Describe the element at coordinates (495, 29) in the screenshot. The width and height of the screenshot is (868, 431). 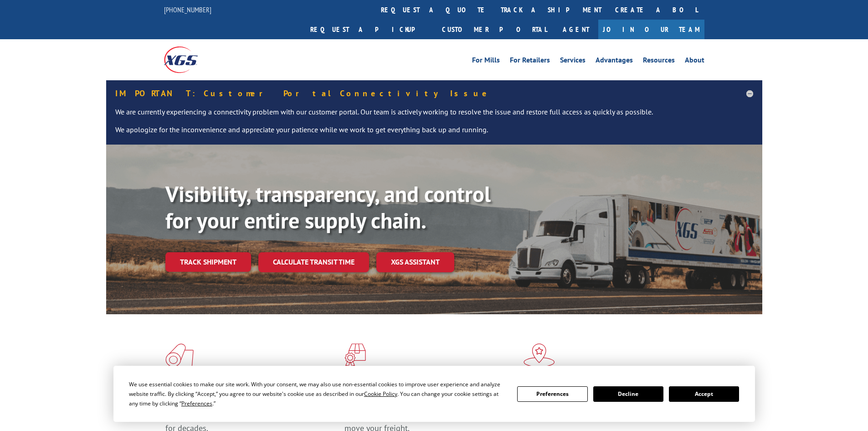
I see `a: Customer Portal` at that location.